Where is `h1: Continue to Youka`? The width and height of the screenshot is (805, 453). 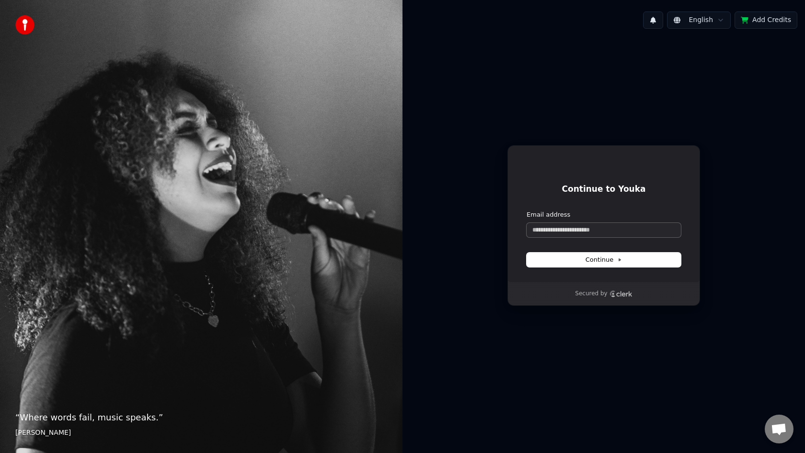 h1: Continue to Youka is located at coordinates (604, 189).